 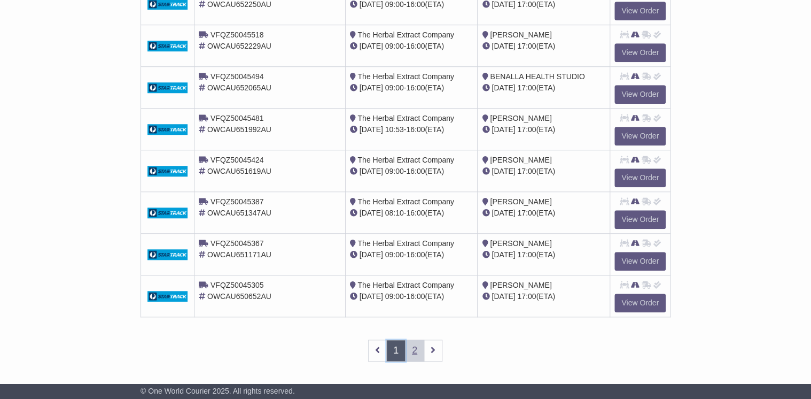 What do you see at coordinates (237, 76) in the screenshot?
I see `span: VFQZ50045494` at bounding box center [237, 76].